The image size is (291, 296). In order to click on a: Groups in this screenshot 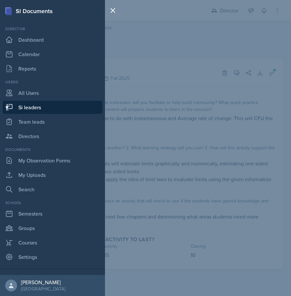, I will do `click(52, 228)`.